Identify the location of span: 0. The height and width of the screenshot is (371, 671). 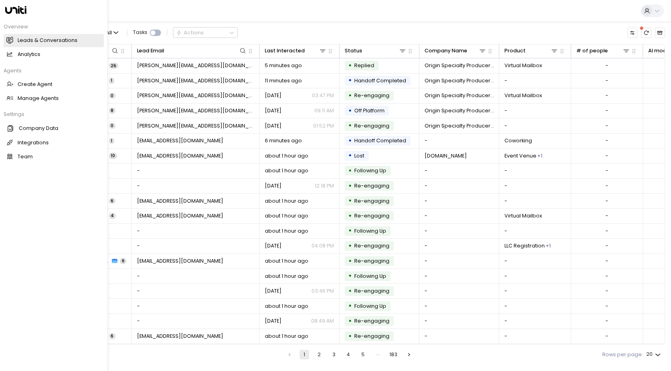
(112, 125).